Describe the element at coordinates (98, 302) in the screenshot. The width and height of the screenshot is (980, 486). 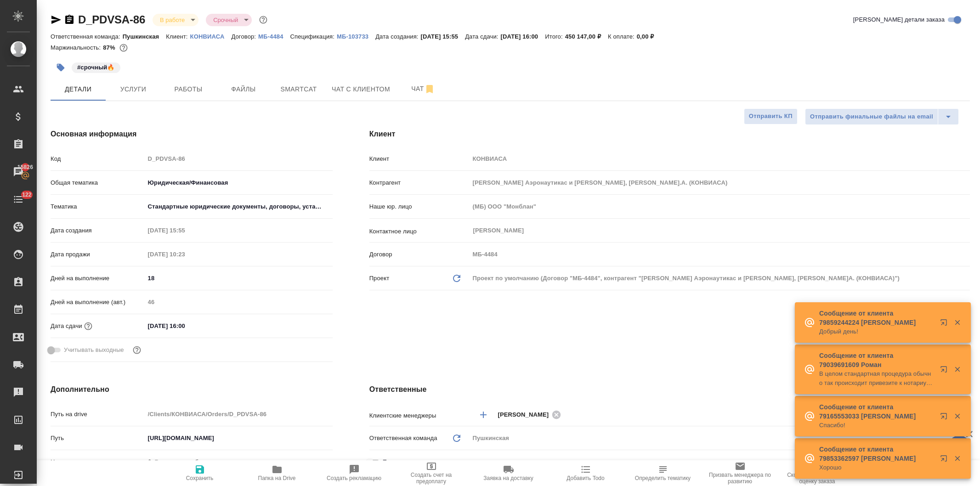
I see `p: Дней на выполнение (авт.)` at that location.